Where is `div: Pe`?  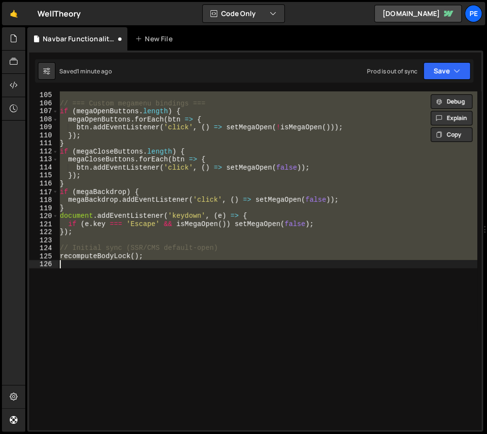 div: Pe is located at coordinates (473, 14).